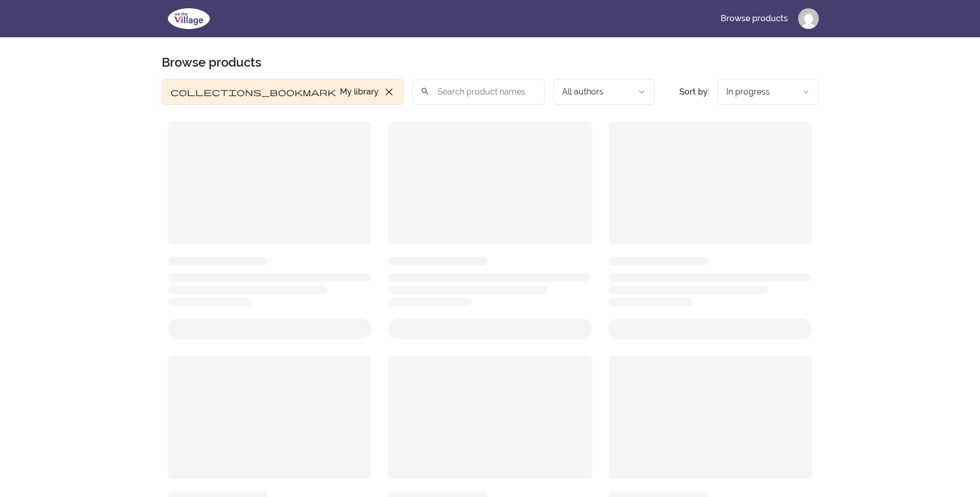 This screenshot has height=497, width=980. What do you see at coordinates (768, 92) in the screenshot?
I see `button: Product sort options` at bounding box center [768, 92].